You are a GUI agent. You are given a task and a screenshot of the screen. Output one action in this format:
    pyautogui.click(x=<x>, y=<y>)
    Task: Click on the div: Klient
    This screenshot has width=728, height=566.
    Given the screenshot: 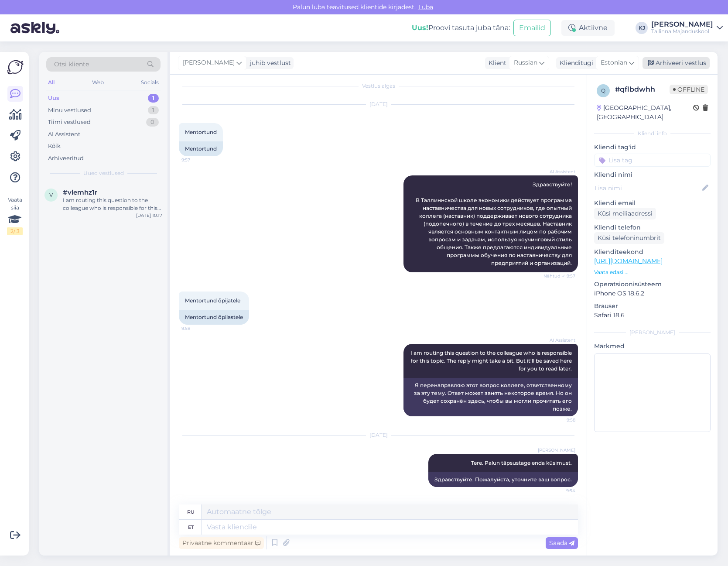 What is the action you would take?
    pyautogui.click(x=495, y=63)
    